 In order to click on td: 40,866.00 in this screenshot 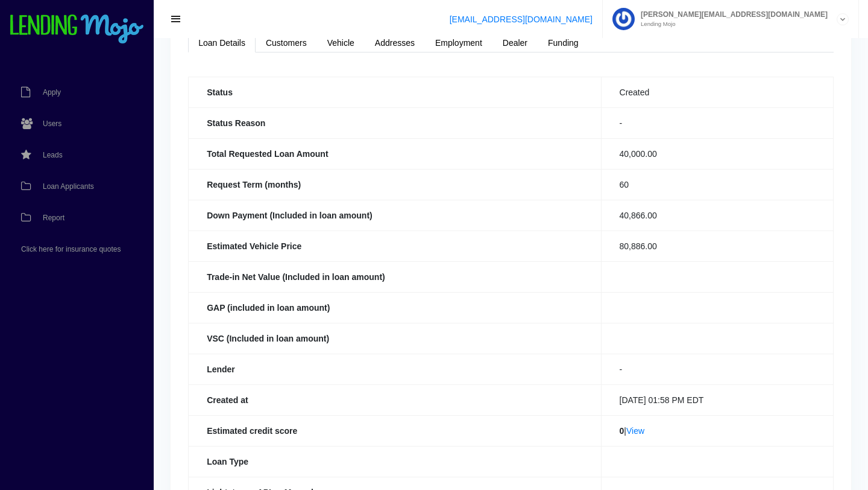, I will do `click(716, 215)`.